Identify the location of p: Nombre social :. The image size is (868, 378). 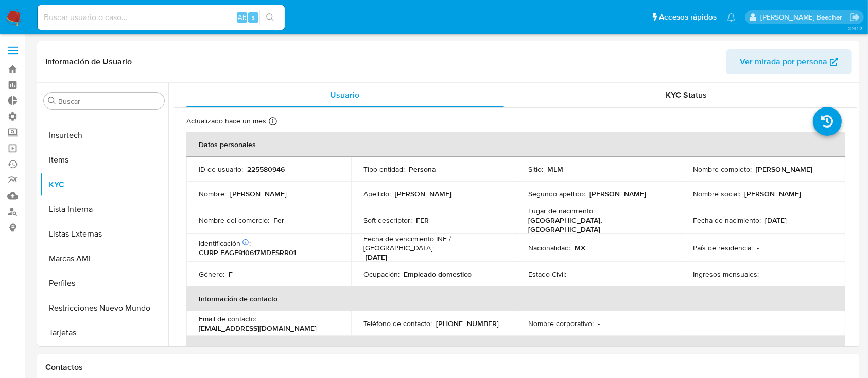
(717, 194).